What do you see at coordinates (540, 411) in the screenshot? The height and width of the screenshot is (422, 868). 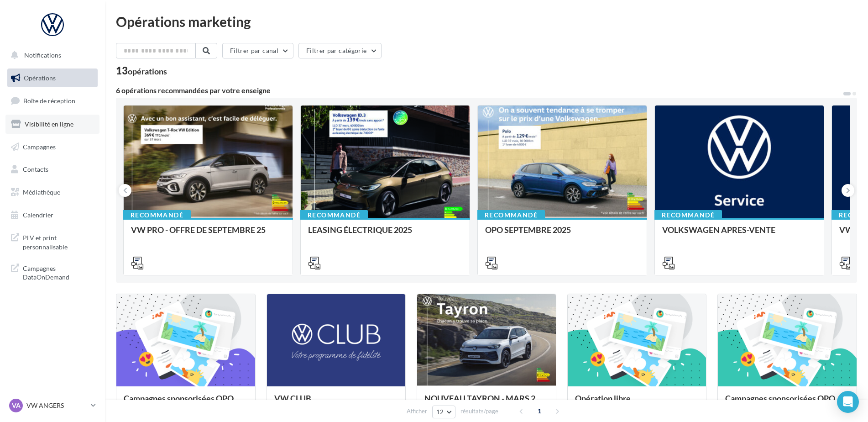 I see `span: 1` at bounding box center [540, 411].